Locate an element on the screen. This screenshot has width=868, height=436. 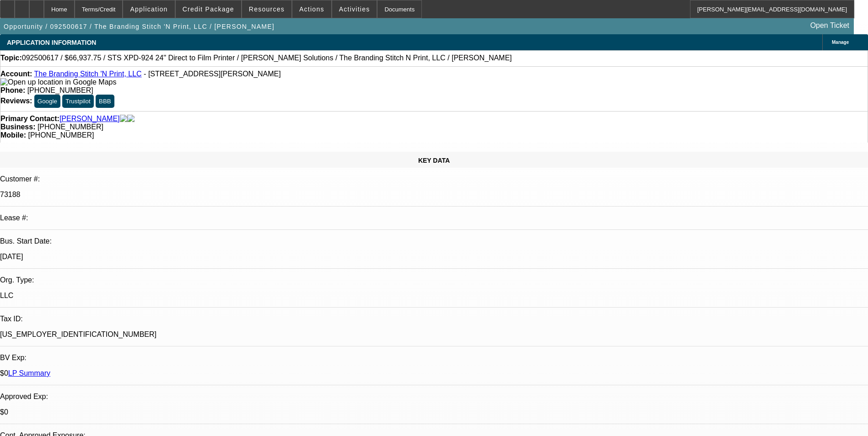
button: Trustpilot is located at coordinates (78, 101).